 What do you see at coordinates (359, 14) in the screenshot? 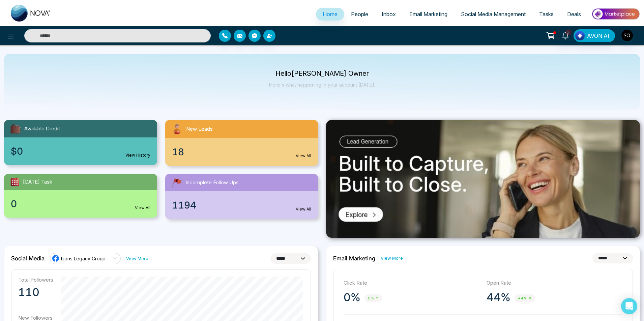
I see `a: People` at bounding box center [359, 14].